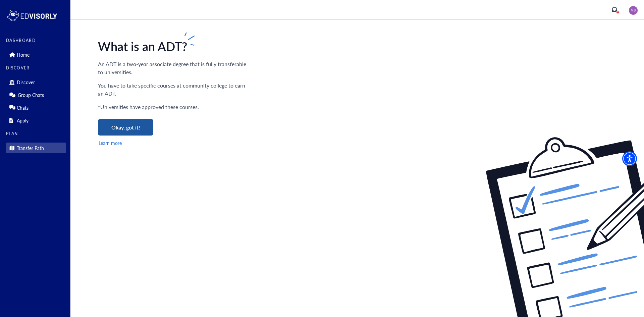  Describe the element at coordinates (36, 121) in the screenshot. I see `div: Apply` at that location.